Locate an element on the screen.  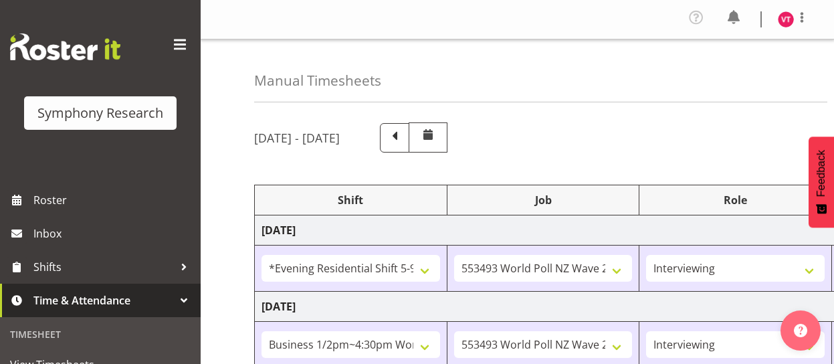
img: vala-tone11405.jpg is located at coordinates (785, 19).